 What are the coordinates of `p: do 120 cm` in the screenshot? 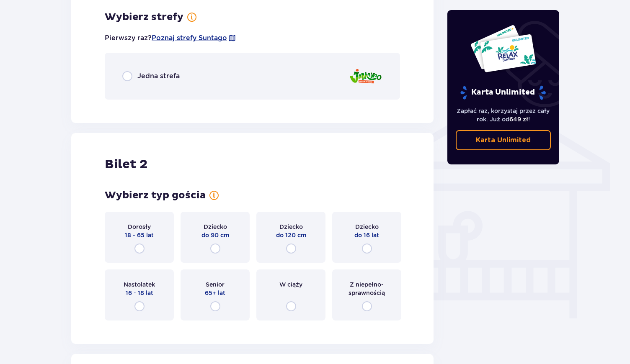 It's located at (291, 235).